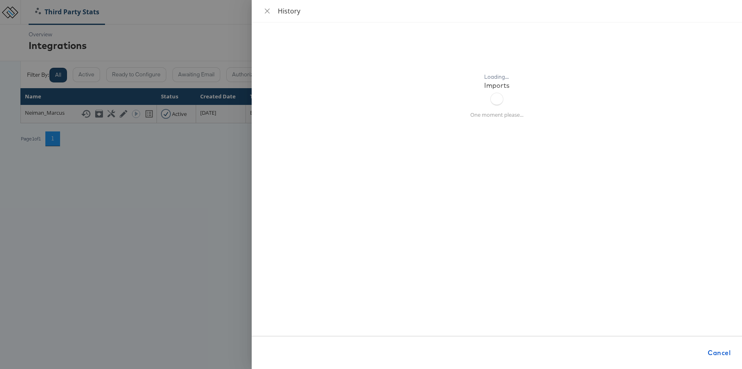 This screenshot has height=369, width=742. What do you see at coordinates (497, 77) in the screenshot?
I see `div: Loading...` at bounding box center [497, 77].